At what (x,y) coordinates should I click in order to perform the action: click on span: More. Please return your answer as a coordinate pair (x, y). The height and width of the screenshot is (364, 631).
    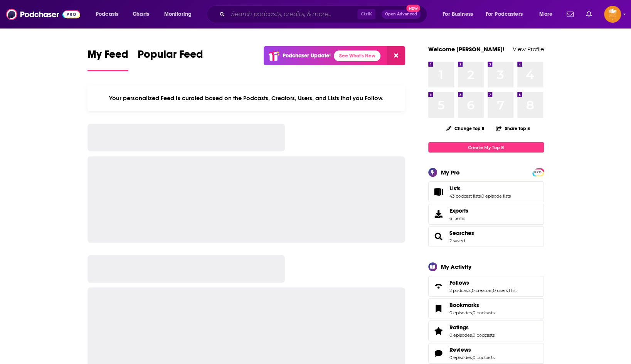
    Looking at the image, I should click on (546, 14).